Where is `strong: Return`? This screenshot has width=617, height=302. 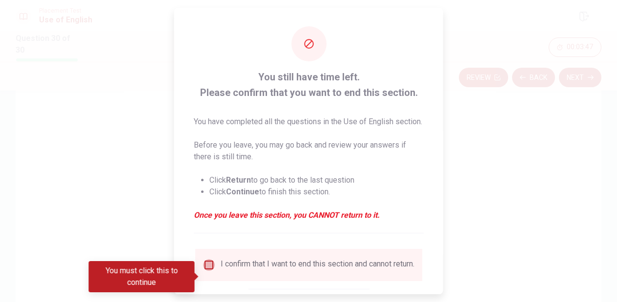 strong: Return is located at coordinates (238, 180).